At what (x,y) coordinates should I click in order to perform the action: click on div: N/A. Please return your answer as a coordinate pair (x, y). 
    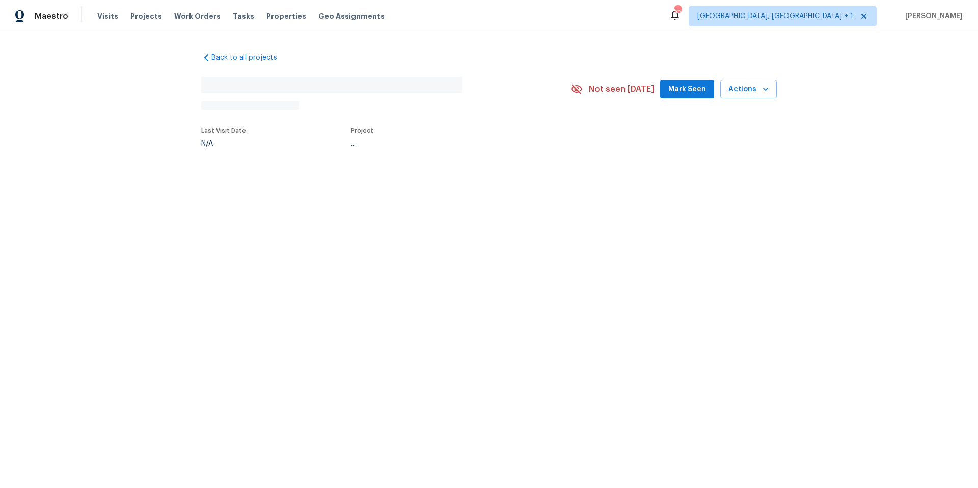
    Looking at the image, I should click on (224, 144).